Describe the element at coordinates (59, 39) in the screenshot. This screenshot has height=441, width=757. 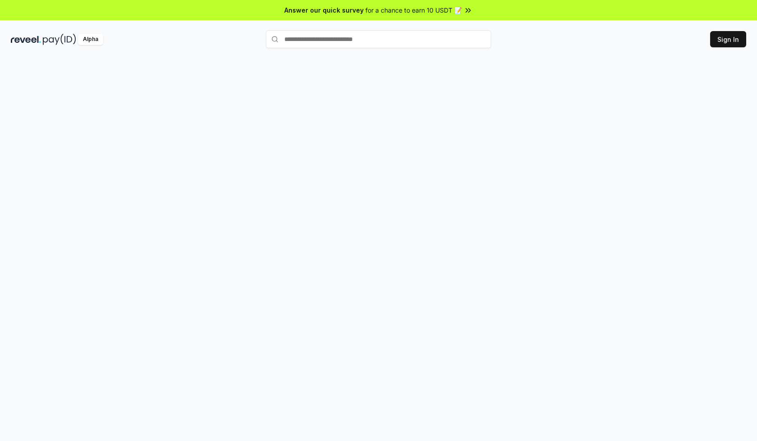
I see `img: pay_id` at that location.